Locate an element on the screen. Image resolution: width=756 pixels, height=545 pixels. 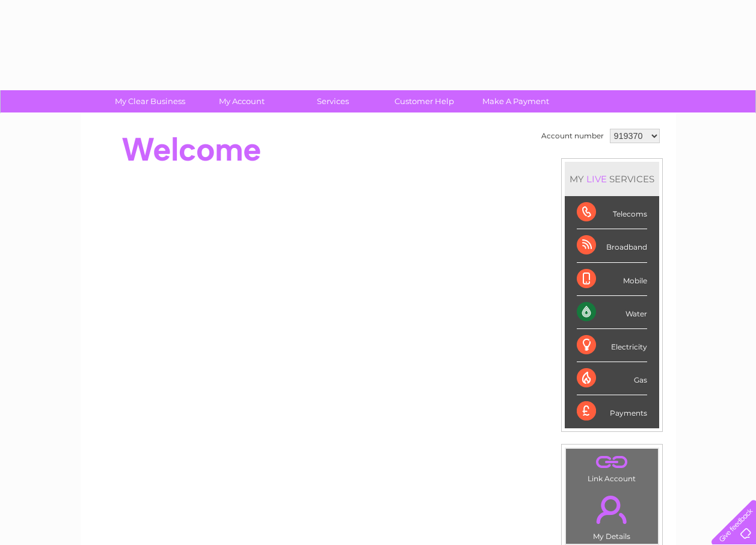
div: Payments is located at coordinates (611, 412).